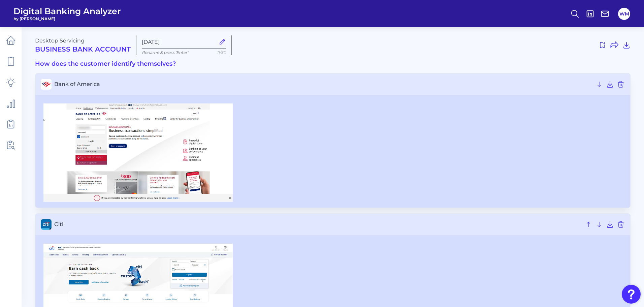  What do you see at coordinates (631, 294) in the screenshot?
I see `button: Open Resource Center` at bounding box center [631, 294].